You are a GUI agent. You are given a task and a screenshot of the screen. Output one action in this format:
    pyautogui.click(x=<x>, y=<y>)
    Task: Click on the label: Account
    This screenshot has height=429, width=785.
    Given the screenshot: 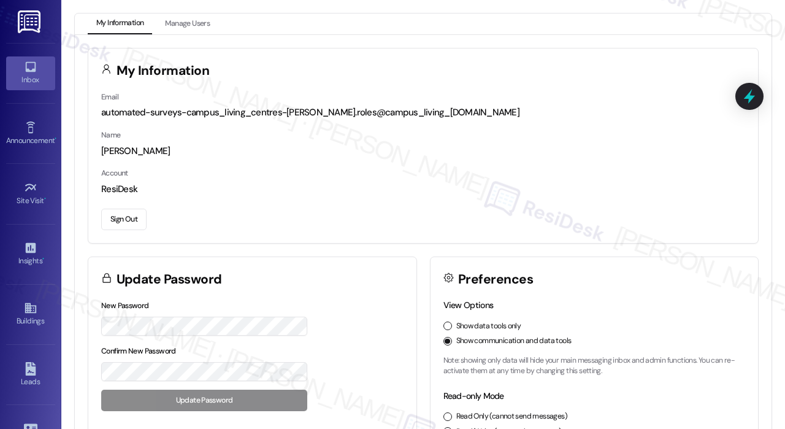 What is the action you would take?
    pyautogui.click(x=115, y=173)
    